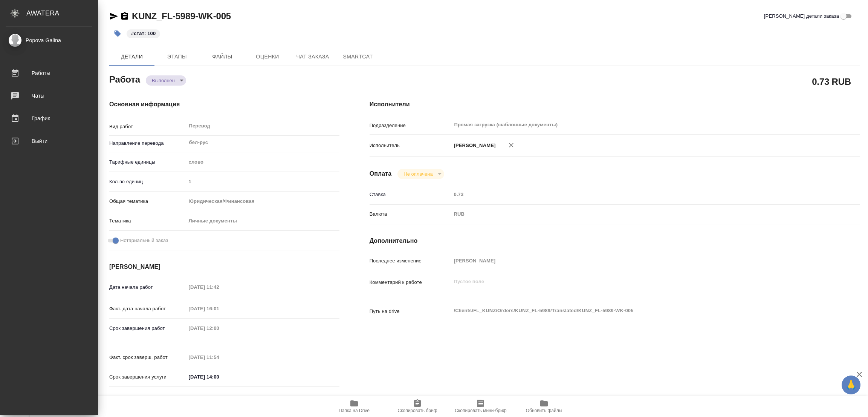 Image resolution: width=868 pixels, height=417 pixels. I want to click on p: Тематика, so click(148, 221).